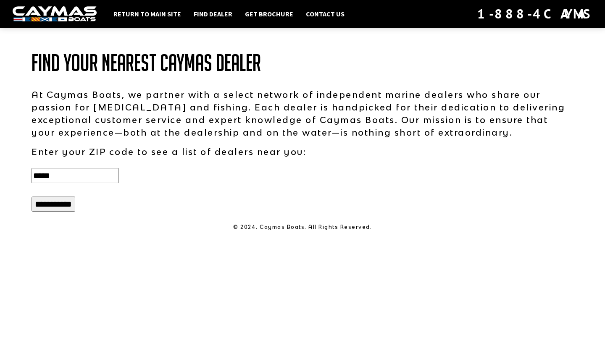 The image size is (605, 341). What do you see at coordinates (269, 14) in the screenshot?
I see `a: Get Brochure` at bounding box center [269, 14].